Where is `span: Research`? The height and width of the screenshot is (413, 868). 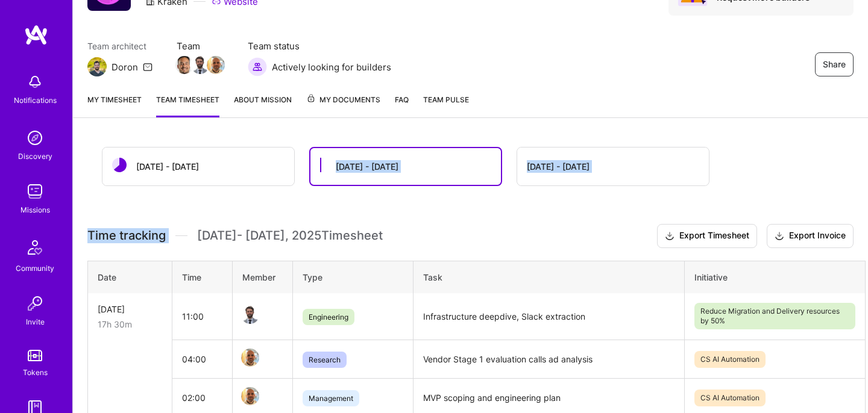 span: Research is located at coordinates (324, 360).